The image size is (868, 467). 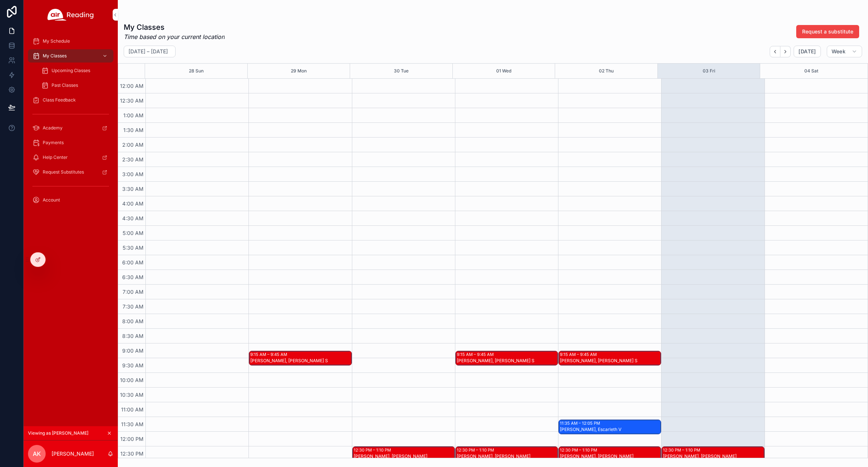 What do you see at coordinates (133, 336) in the screenshot?
I see `span: 8:30 AM` at bounding box center [133, 336].